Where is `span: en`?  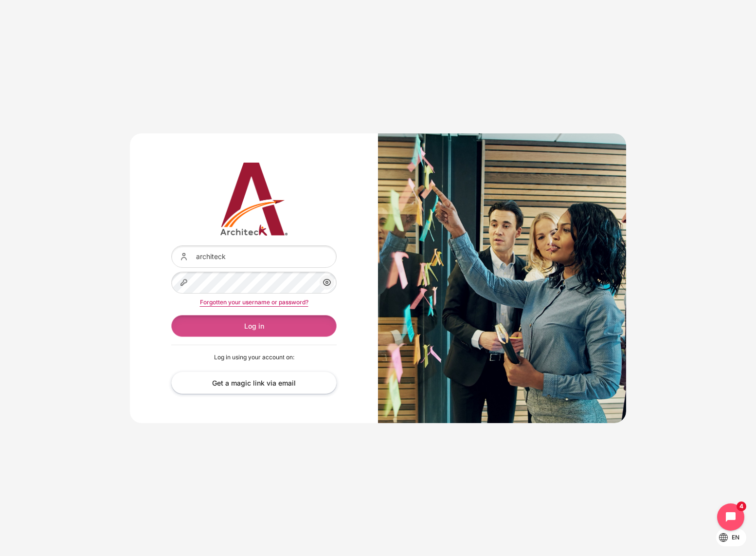
span: en is located at coordinates (735, 537).